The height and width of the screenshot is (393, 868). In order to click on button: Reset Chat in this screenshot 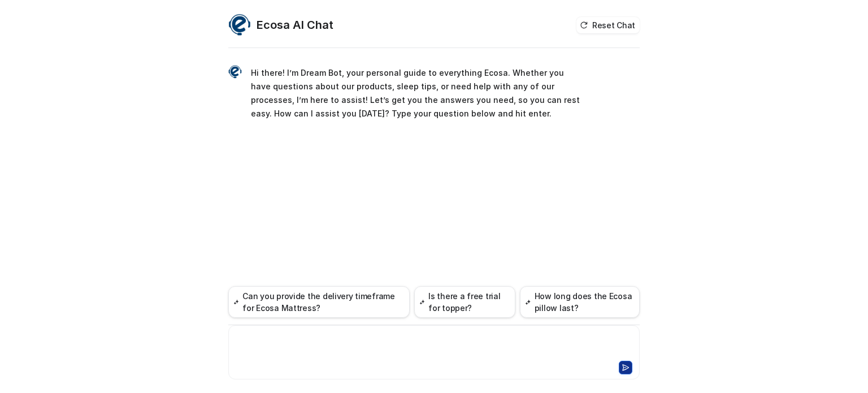, I will do `click(608, 25)`.